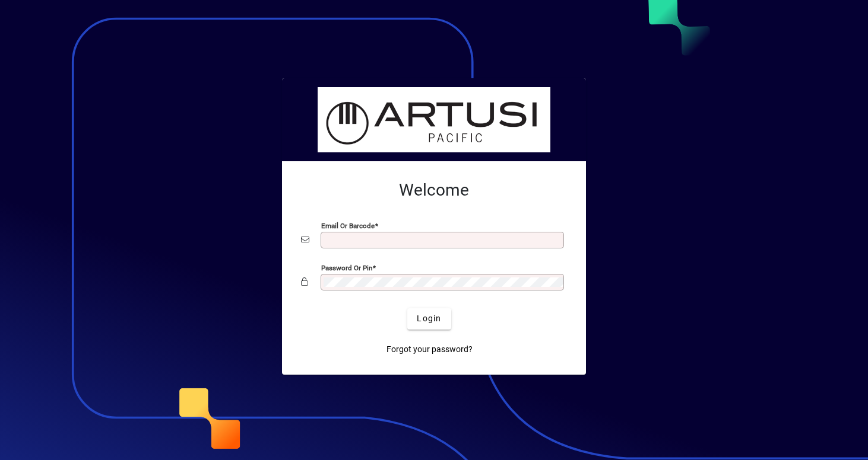 This screenshot has height=460, width=868. What do you see at coordinates (428, 319) in the screenshot?
I see `button: Login` at bounding box center [428, 319].